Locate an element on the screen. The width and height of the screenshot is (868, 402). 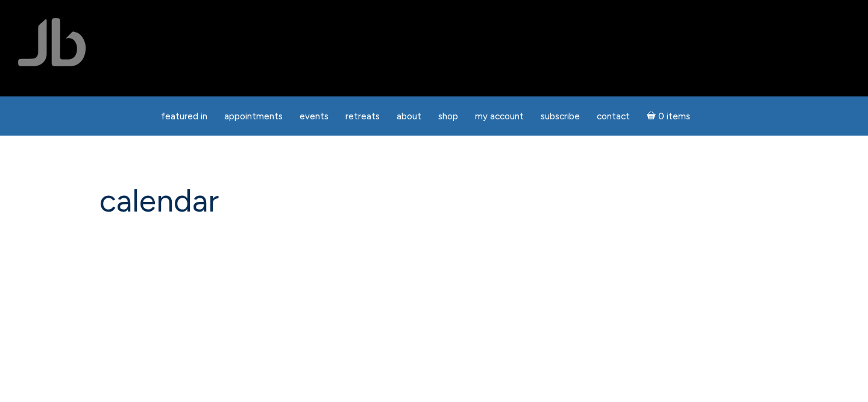
span: Shop is located at coordinates (448, 116).